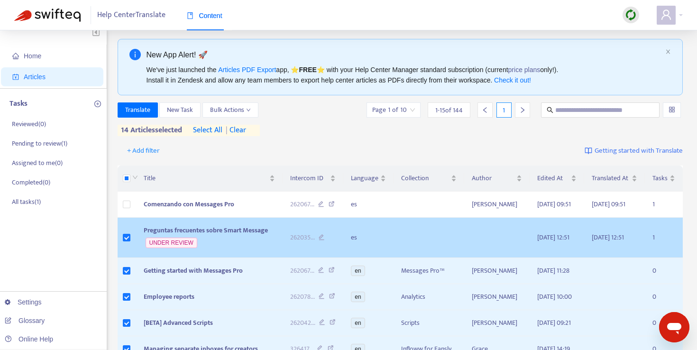 The image size is (697, 350). Describe the element at coordinates (190, 16) in the screenshot. I see `span: book` at that location.